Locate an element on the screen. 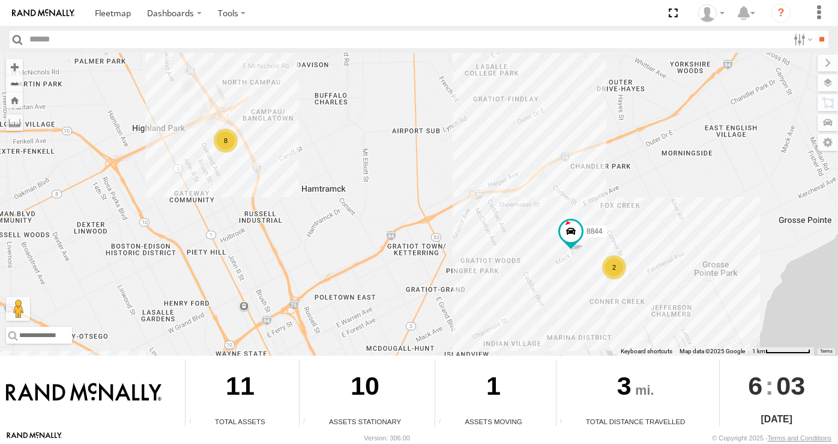 The image size is (838, 444). div: 3 is located at coordinates (636, 388).